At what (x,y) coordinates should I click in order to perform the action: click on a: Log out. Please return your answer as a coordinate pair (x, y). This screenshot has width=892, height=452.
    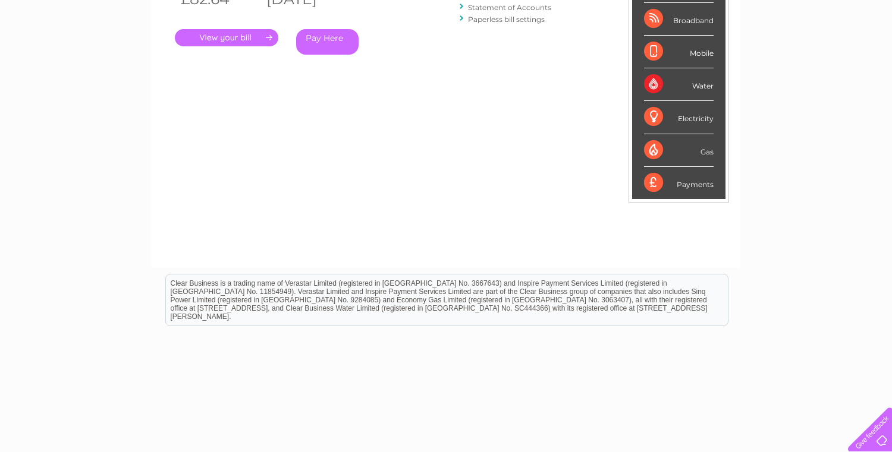
    Looking at the image, I should click on (867, 55).